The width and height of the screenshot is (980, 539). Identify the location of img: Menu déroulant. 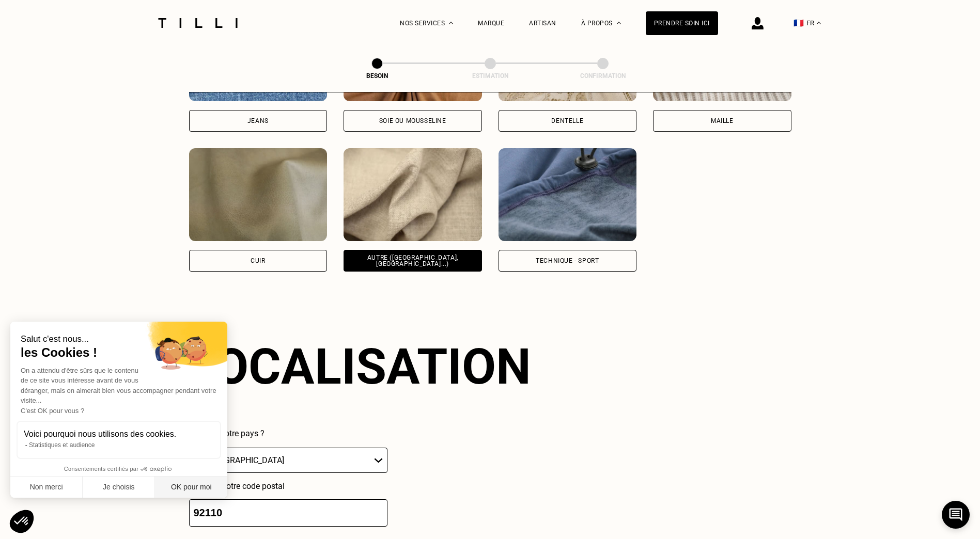
(451, 23).